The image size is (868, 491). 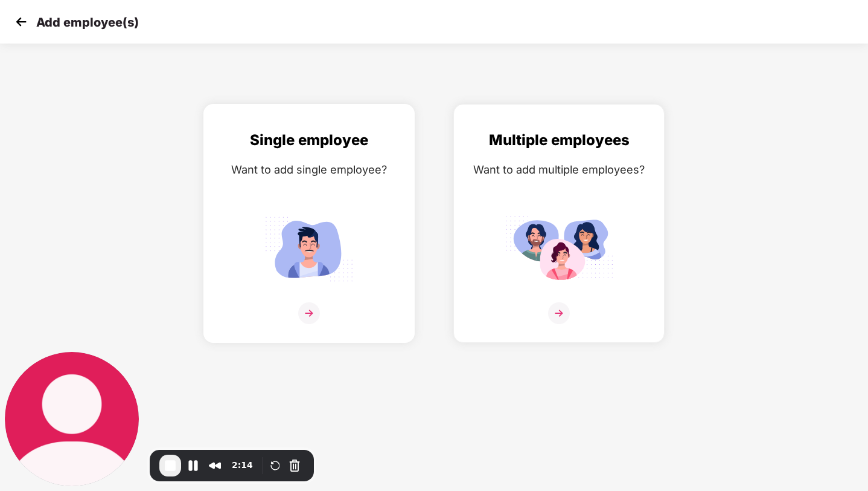 I want to click on img: svg+xml;base64,PHN2ZyB4bWxucz0iaHR0cDovL3d3dy53My5vcmcvMjAwMC9zdmciIGlkPSJNdWx0aXBsZV9lbXBsb3llZS..., so click(x=559, y=248).